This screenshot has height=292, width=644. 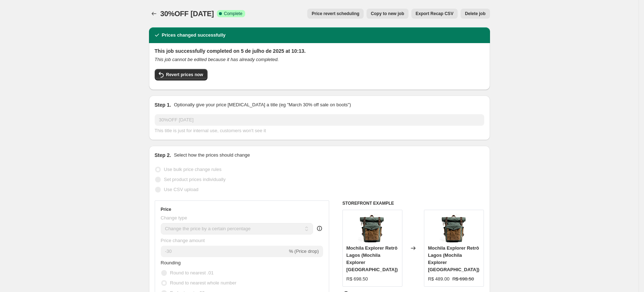 What do you see at coordinates (171, 263) in the screenshot?
I see `span: Rounding` at bounding box center [171, 263].